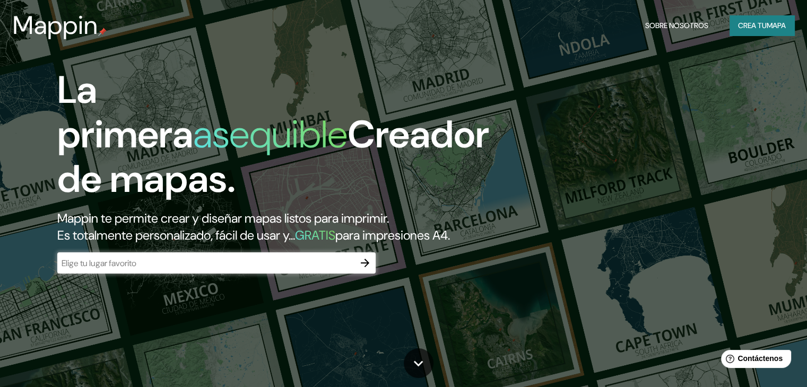  I want to click on font: GRATIS, so click(315, 235).